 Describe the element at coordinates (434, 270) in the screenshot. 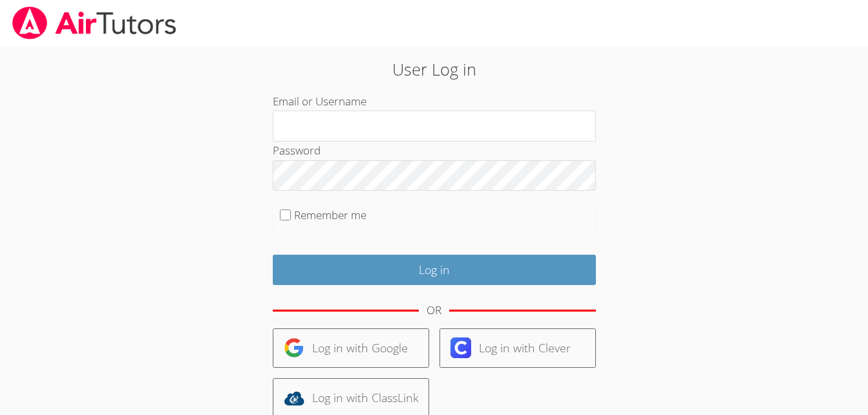

I see `input: Log in` at that location.